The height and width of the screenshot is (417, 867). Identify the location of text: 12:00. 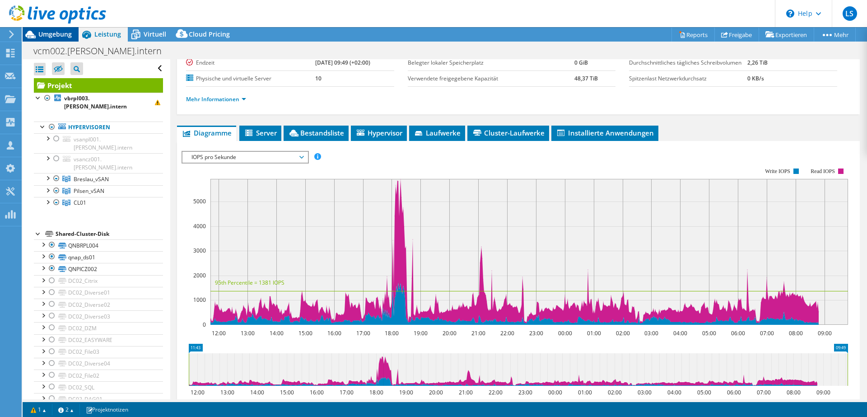
(219, 333).